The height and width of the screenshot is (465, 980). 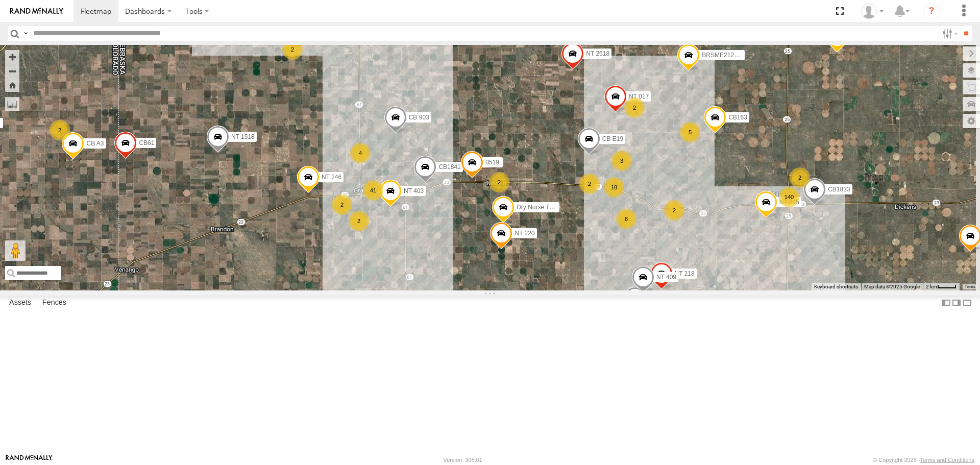 I want to click on span: 0519, so click(x=492, y=163).